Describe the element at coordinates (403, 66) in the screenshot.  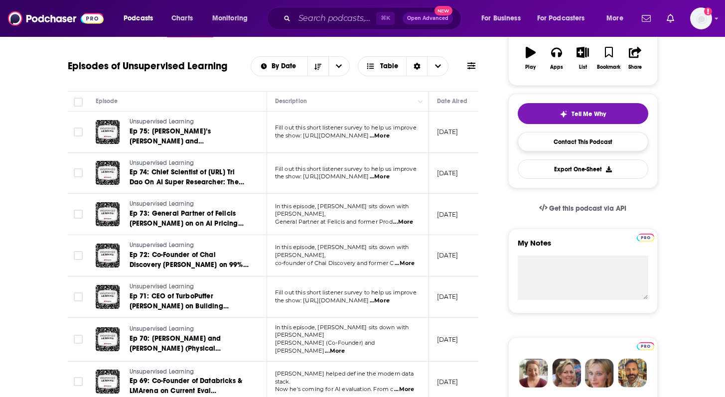
I see `h2: Choose View` at that location.